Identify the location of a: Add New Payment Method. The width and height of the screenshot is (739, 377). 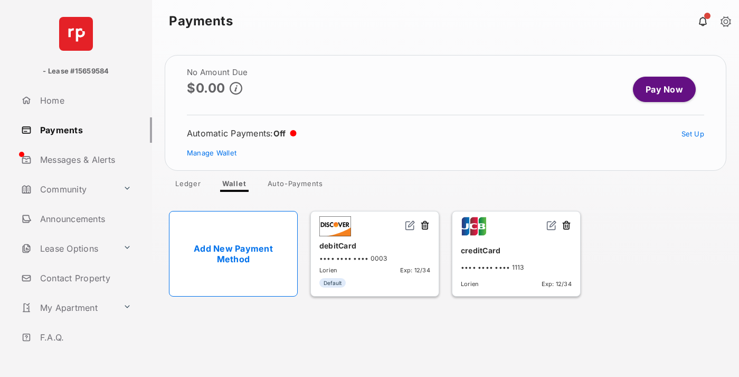
(233, 253).